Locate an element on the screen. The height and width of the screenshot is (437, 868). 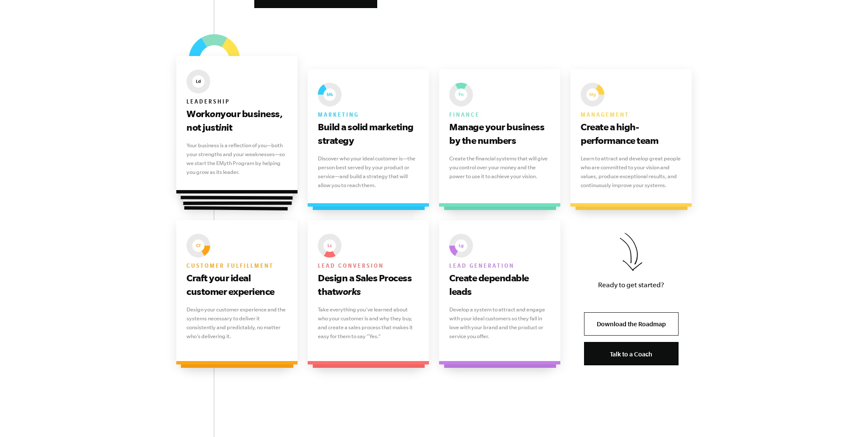
p: Create the financial systems that will give you control over your money and the power to use it t... is located at coordinates (500, 167).